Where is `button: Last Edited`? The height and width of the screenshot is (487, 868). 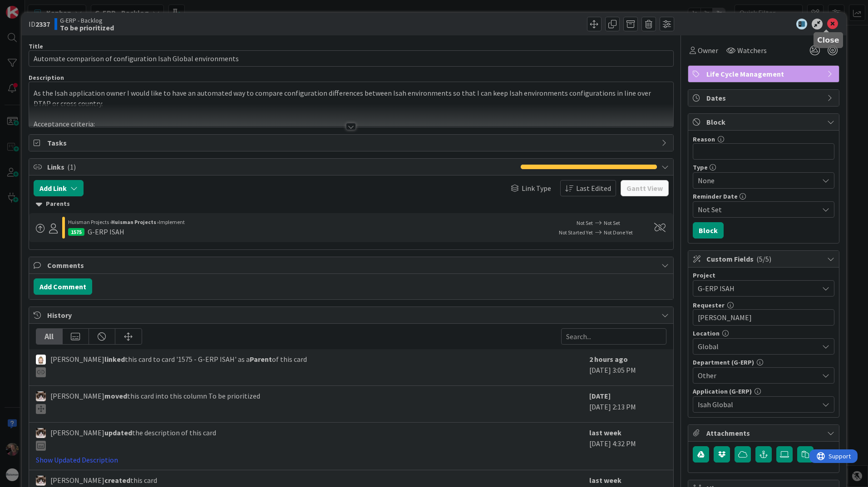
button: Last Edited is located at coordinates (587, 188).